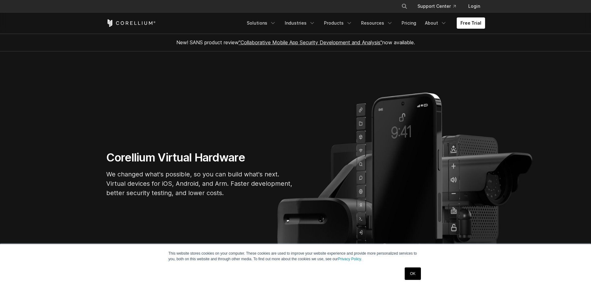  I want to click on a: Industries, so click(300, 23).